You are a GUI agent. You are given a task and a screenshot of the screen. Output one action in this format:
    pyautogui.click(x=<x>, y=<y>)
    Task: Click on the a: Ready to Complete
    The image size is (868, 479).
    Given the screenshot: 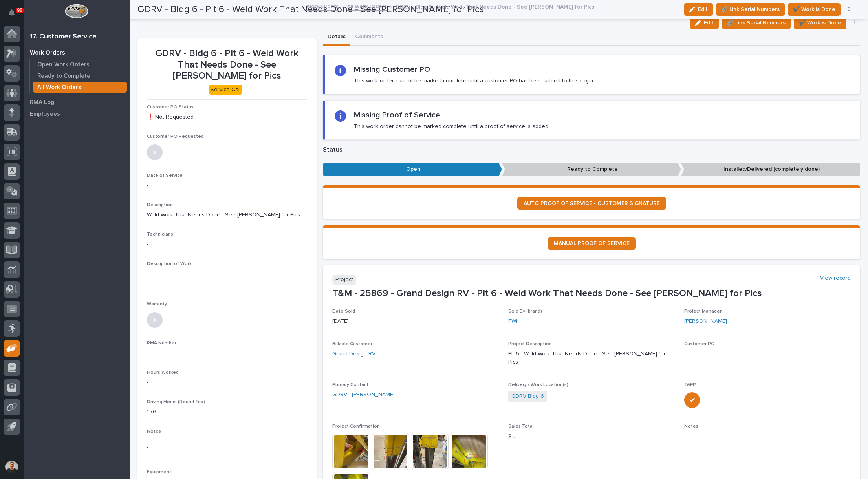 What is the action you would take?
    pyautogui.click(x=80, y=76)
    